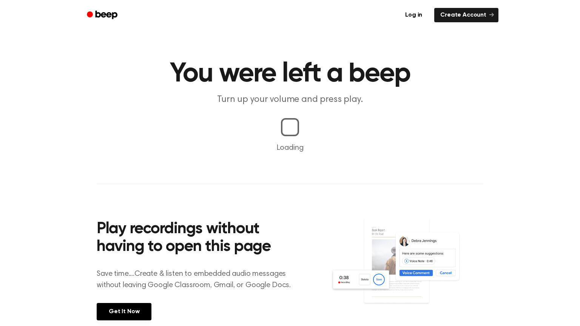  I want to click on p: Loading, so click(290, 148).